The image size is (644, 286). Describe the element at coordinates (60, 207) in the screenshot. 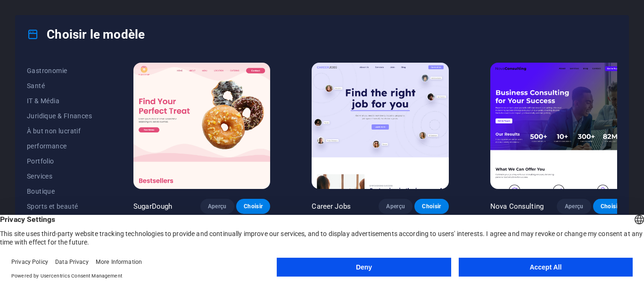

I see `button: Sports et beauté` at that location.